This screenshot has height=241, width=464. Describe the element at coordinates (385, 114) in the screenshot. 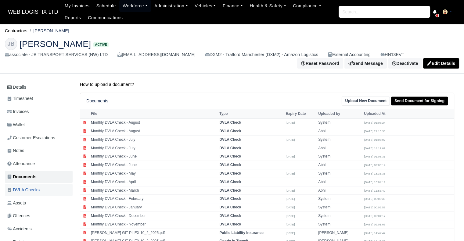

I see `th: Uploaded At` at that location.